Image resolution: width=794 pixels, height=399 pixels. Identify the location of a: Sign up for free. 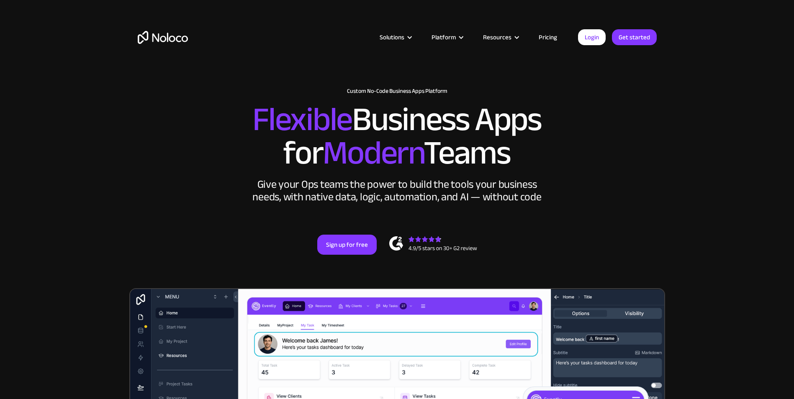
(347, 245).